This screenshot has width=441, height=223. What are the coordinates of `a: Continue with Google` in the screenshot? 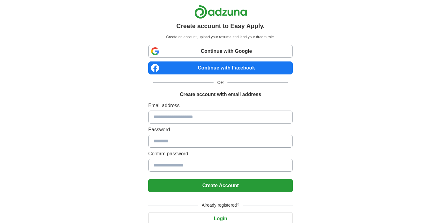 It's located at (220, 51).